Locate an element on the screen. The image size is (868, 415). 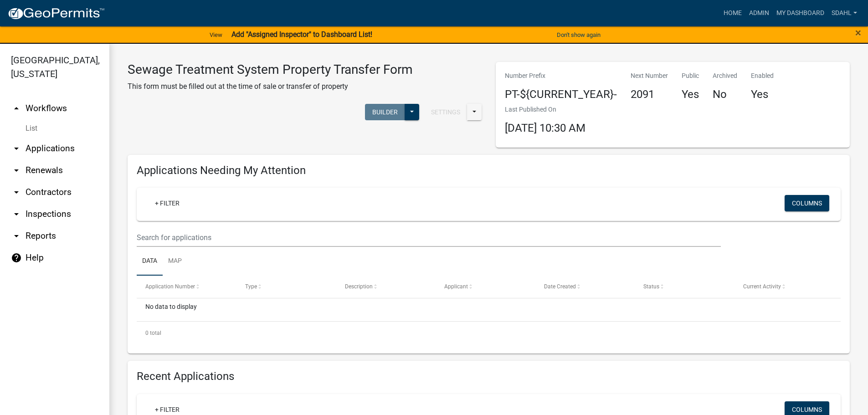
datatable-header-cell: Application Number is located at coordinates (187, 287).